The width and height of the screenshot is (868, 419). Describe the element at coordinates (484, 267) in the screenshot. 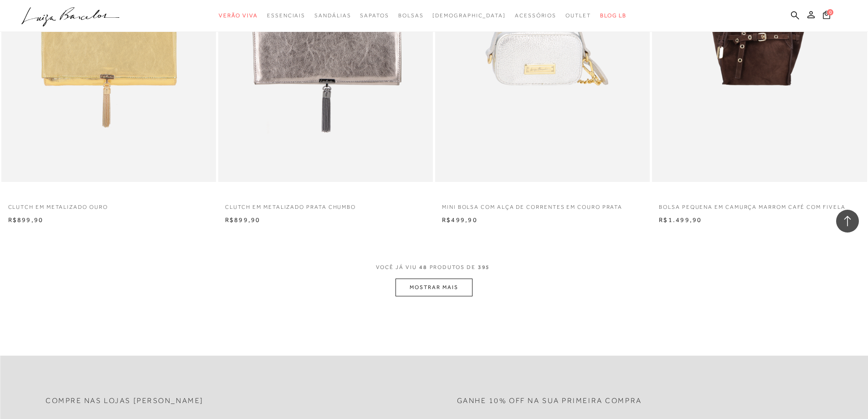

I see `span: 395` at that location.